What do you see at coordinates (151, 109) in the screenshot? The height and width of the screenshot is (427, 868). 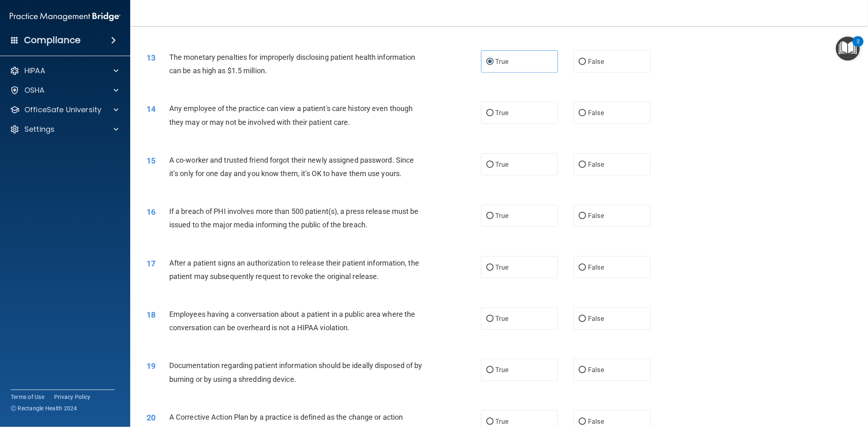 I see `span: 14` at bounding box center [151, 109].